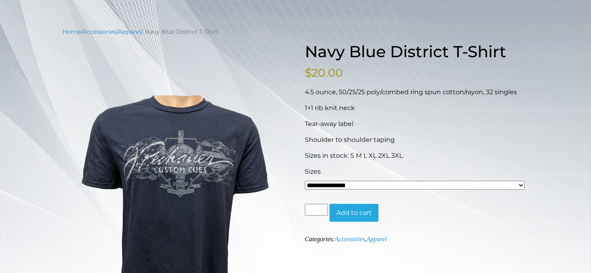 The width and height of the screenshot is (591, 273). What do you see at coordinates (417, 52) in the screenshot?
I see `h1: Navy Blue District T-Shirt` at bounding box center [417, 52].